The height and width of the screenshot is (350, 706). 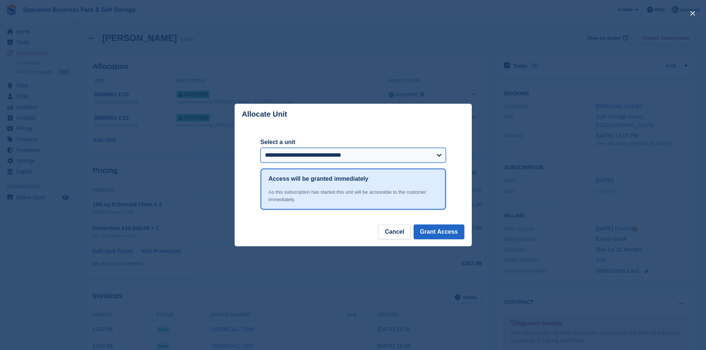 I want to click on button: Grant Access, so click(x=439, y=232).